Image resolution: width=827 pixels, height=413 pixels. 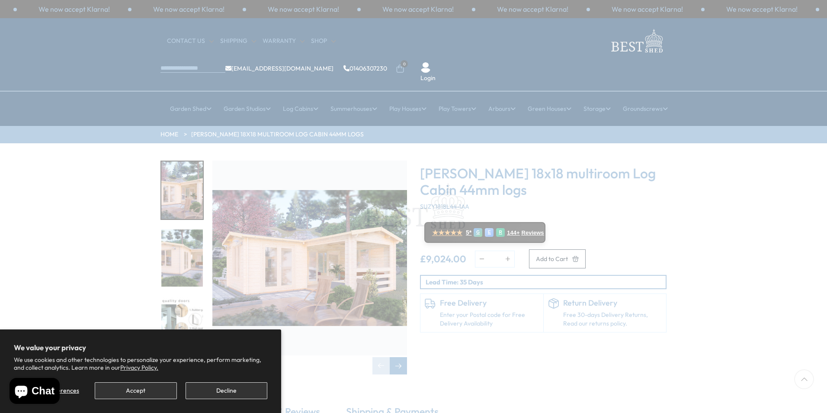 I want to click on button: Decline, so click(x=226, y=390).